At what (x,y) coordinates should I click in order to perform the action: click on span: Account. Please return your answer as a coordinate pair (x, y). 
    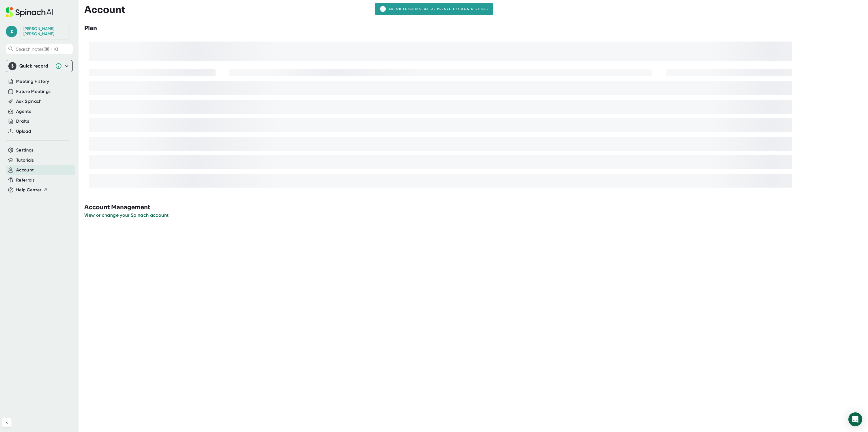
    Looking at the image, I should click on (24, 169).